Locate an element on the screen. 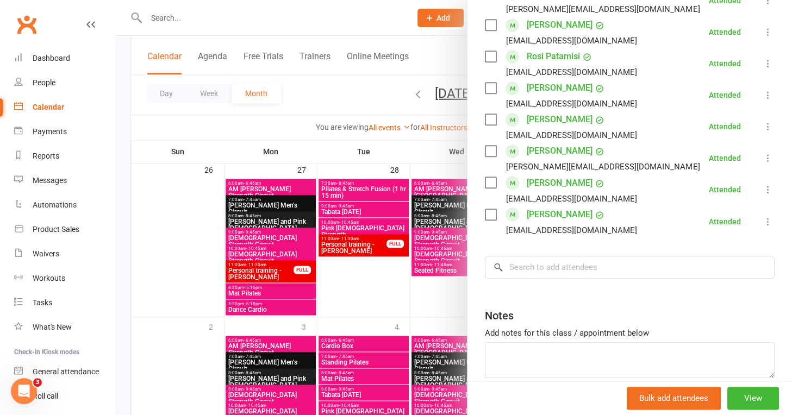 This screenshot has height=415, width=792. div: Reports is located at coordinates (46, 156).